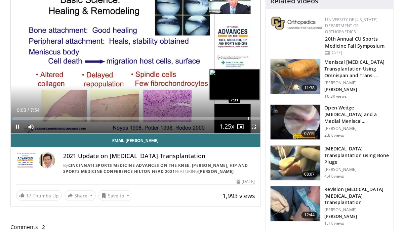 The image size is (404, 230). I want to click on img: 355603a8-37da-49b6-856f-e00d7e9307d3.png.150x105_q85_autocrop_double_scale_upscale_version-0.2.png, so click(297, 23).